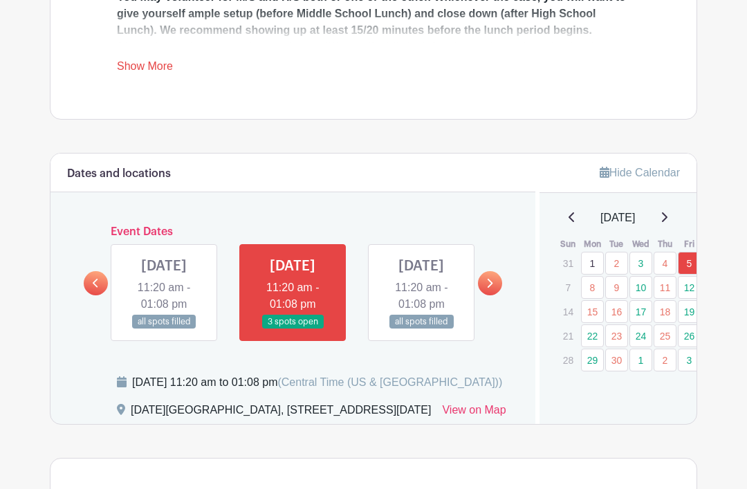 The height and width of the screenshot is (489, 747). What do you see at coordinates (664, 263) in the screenshot?
I see `a: 4` at bounding box center [664, 263].